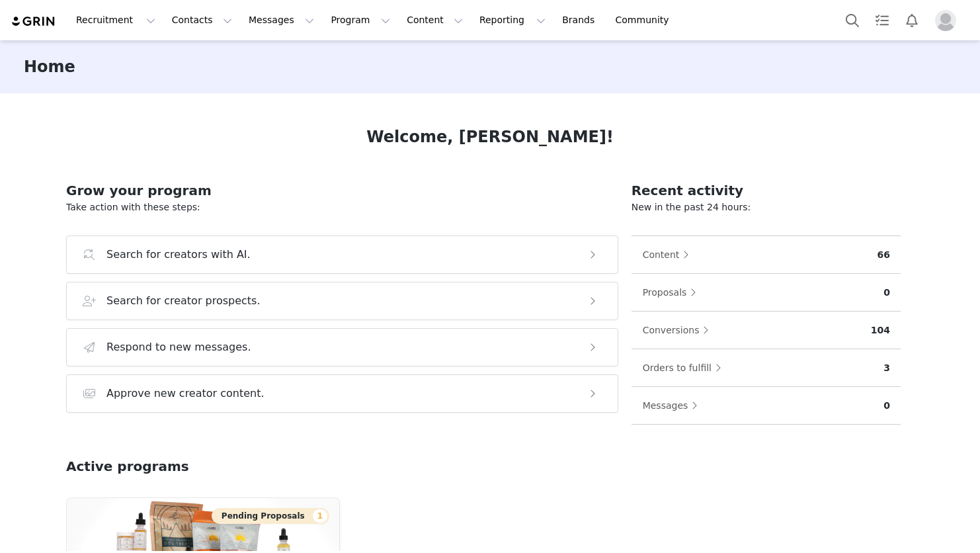 This screenshot has width=980, height=553. I want to click on p: 3, so click(886, 368).